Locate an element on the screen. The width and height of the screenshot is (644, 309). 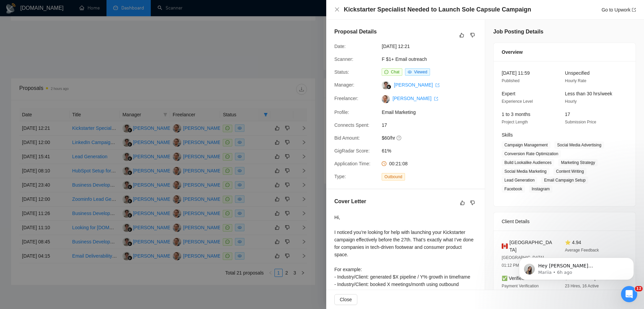
span: Chat is located at coordinates (395, 72).